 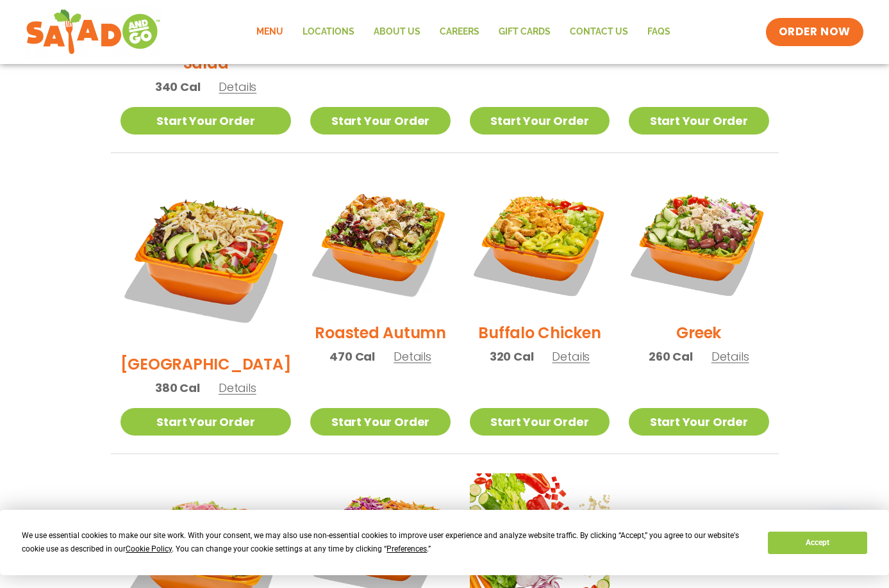 What do you see at coordinates (178, 87) in the screenshot?
I see `span: 340 Cal` at bounding box center [178, 87].